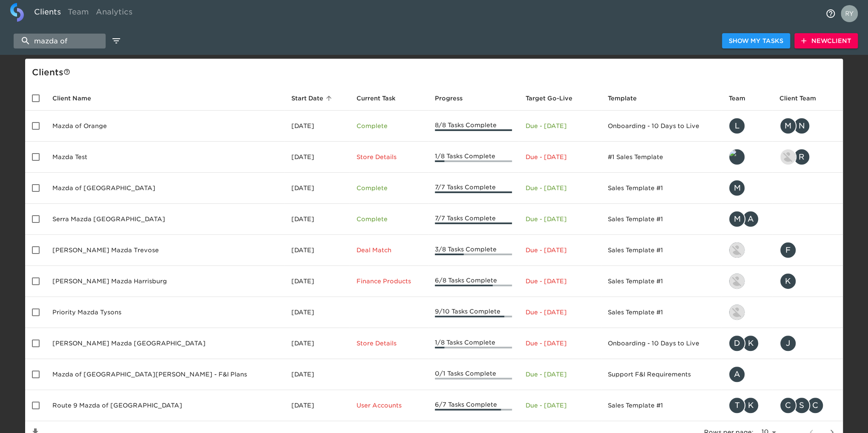 The width and height of the screenshot is (868, 433). I want to click on a: Team, so click(78, 13).